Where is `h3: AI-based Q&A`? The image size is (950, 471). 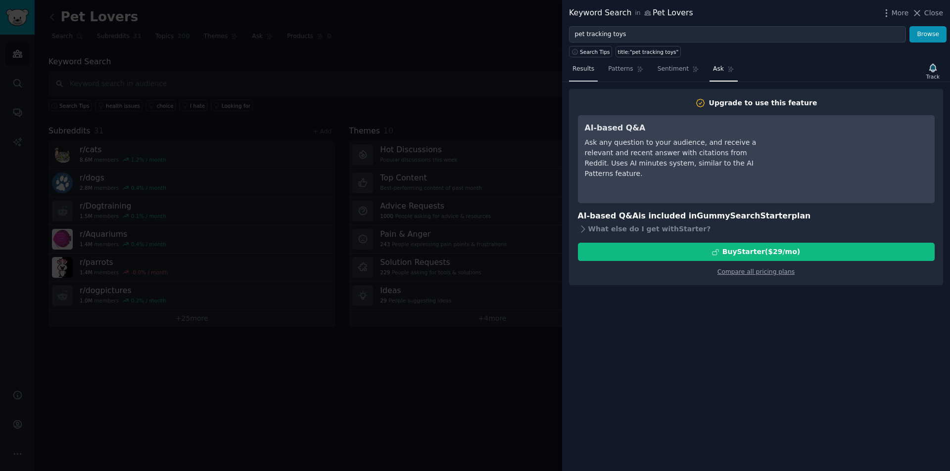
h3: AI-based Q&A is located at coordinates (675, 128).